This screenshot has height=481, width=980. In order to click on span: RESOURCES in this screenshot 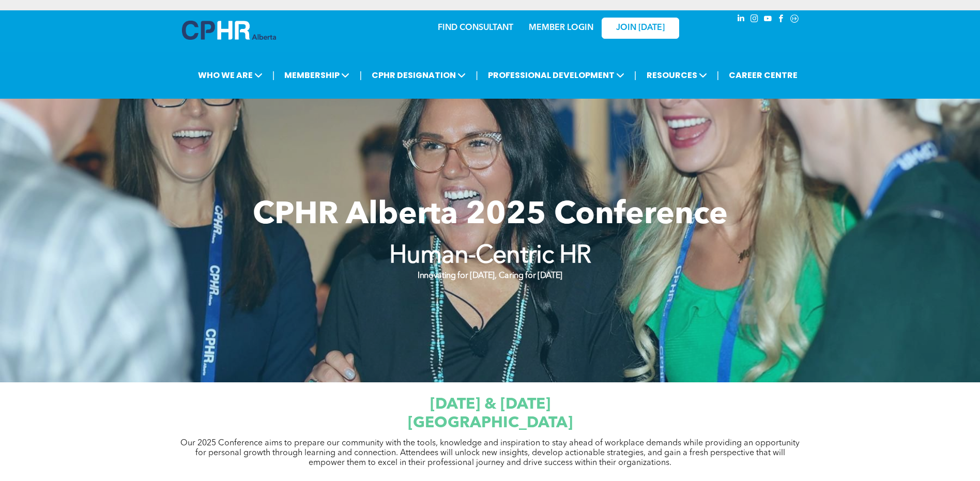, I will do `click(677, 75)`.